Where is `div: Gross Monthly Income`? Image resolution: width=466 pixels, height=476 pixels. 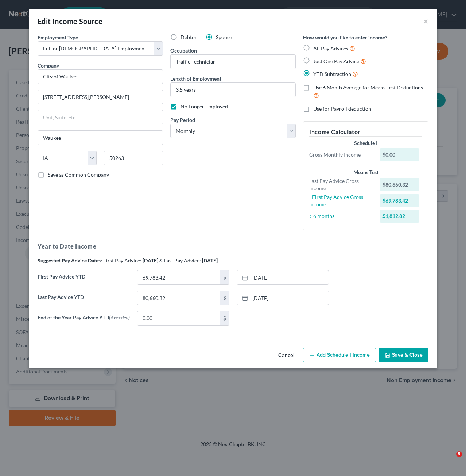
div: Gross Monthly Income is located at coordinates (341, 155).